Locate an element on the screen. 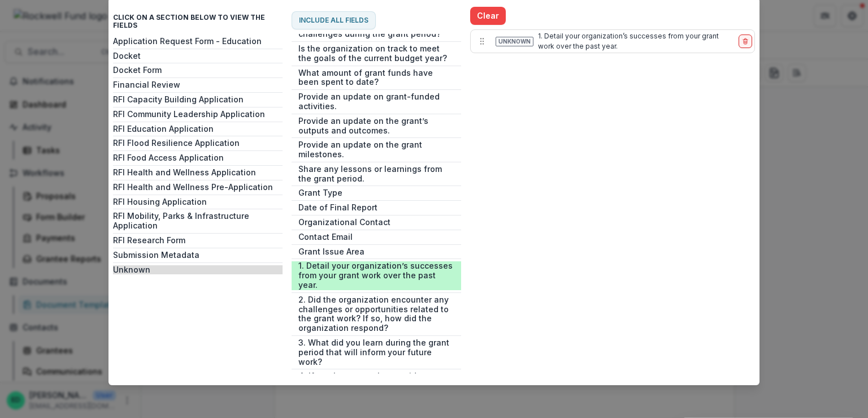 Image resolution: width=868 pixels, height=418 pixels. button: Financial Review is located at coordinates (198, 85).